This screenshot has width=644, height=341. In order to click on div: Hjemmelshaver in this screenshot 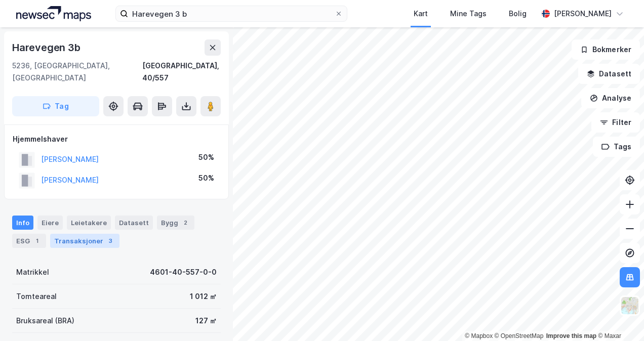, I will do `click(116, 139)`.